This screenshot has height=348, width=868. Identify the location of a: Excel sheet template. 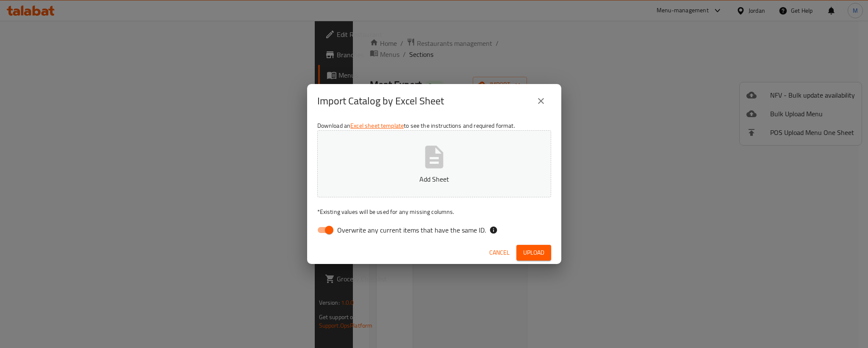
(377, 125).